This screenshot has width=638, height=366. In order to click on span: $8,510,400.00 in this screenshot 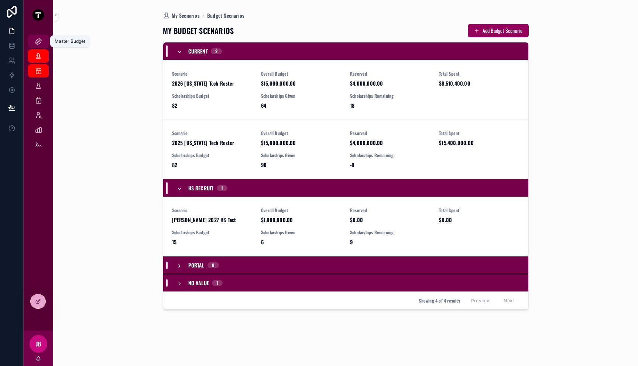, I will do `click(479, 83)`.